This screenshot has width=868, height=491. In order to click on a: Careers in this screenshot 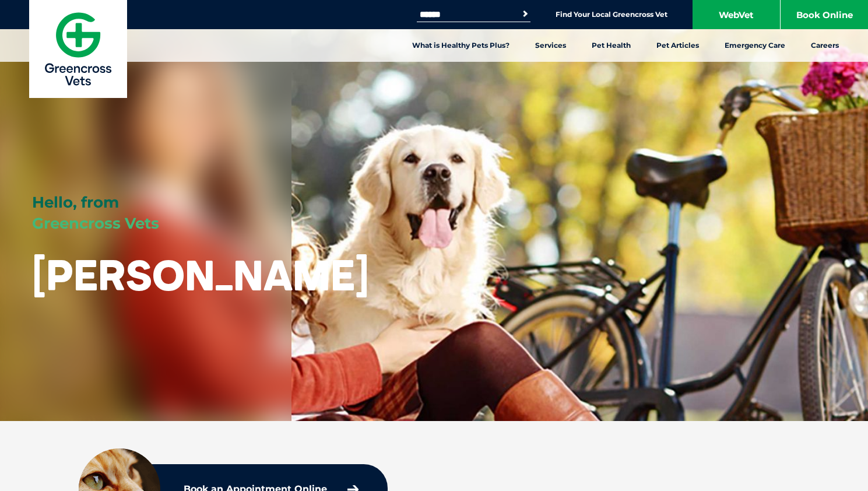, I will do `click(825, 45)`.